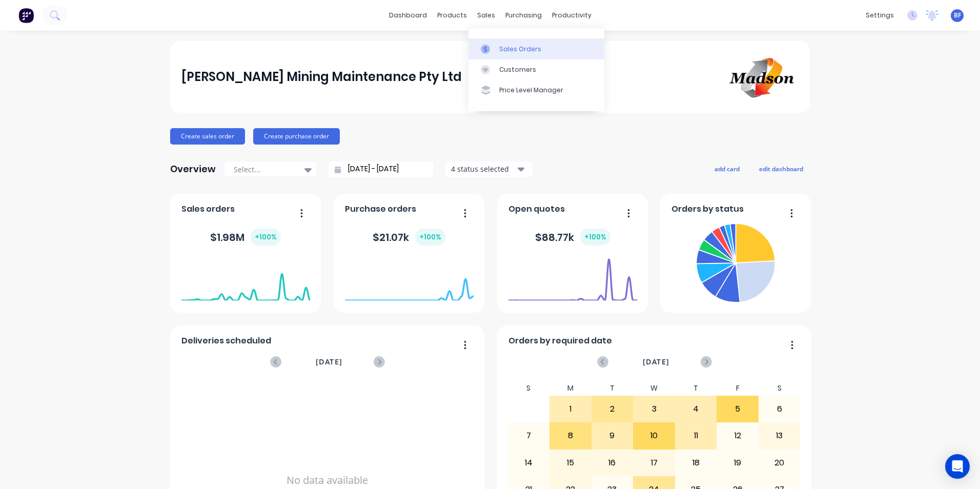 The height and width of the screenshot is (489, 980). What do you see at coordinates (380, 209) in the screenshot?
I see `span: Purchase orders` at bounding box center [380, 209].